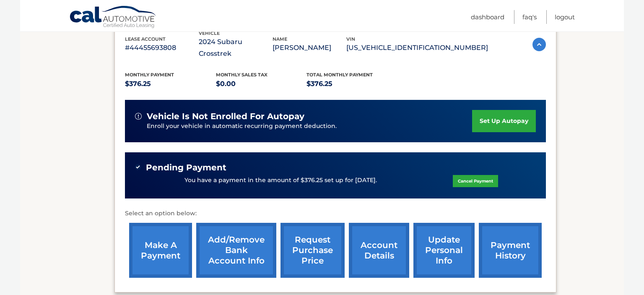 Image resolution: width=644 pixels, height=295 pixels. I want to click on span: Monthly Payment, so click(149, 74).